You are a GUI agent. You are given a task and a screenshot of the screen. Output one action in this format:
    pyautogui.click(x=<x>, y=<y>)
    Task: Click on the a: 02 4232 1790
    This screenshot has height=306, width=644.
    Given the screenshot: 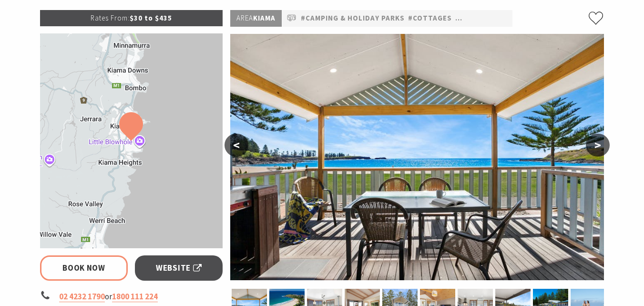 What is the action you would take?
    pyautogui.click(x=82, y=296)
    